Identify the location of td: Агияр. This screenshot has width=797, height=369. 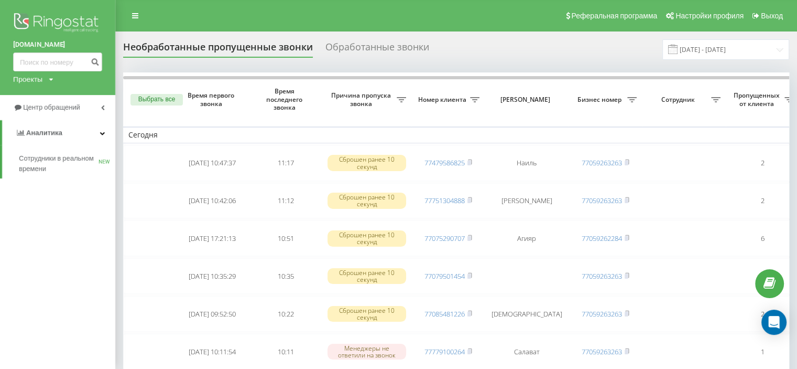
(527, 238).